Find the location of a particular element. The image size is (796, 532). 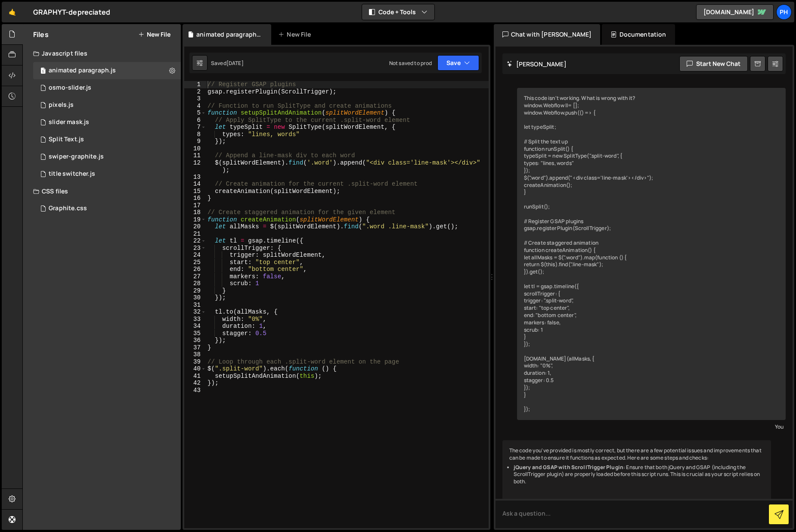

div: pixels.js is located at coordinates (61, 105).